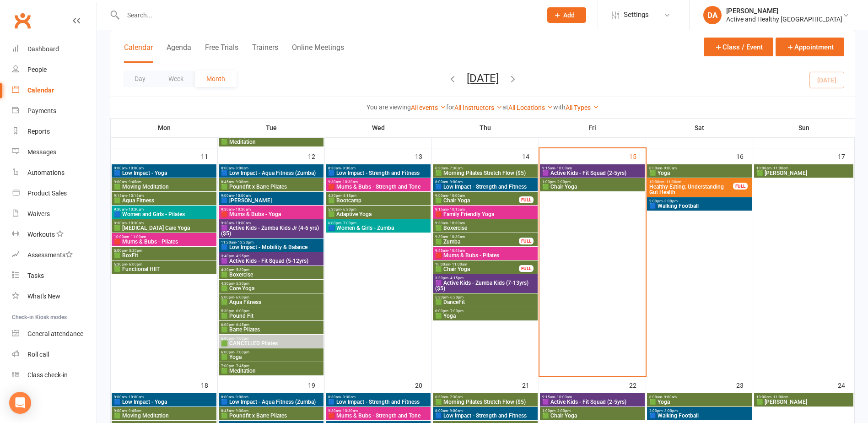 Image resolution: width=868 pixels, height=423 pixels. What do you see at coordinates (328, 15) in the screenshot?
I see `input: Search...` at bounding box center [328, 15].